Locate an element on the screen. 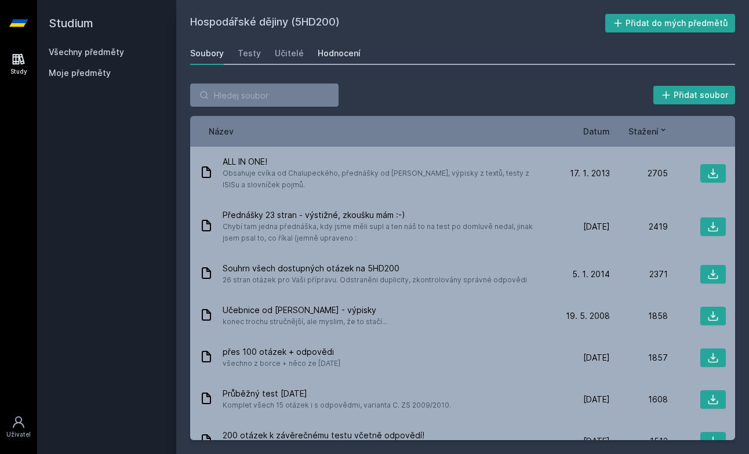 The width and height of the screenshot is (749, 454). div: Testy is located at coordinates (249, 53).